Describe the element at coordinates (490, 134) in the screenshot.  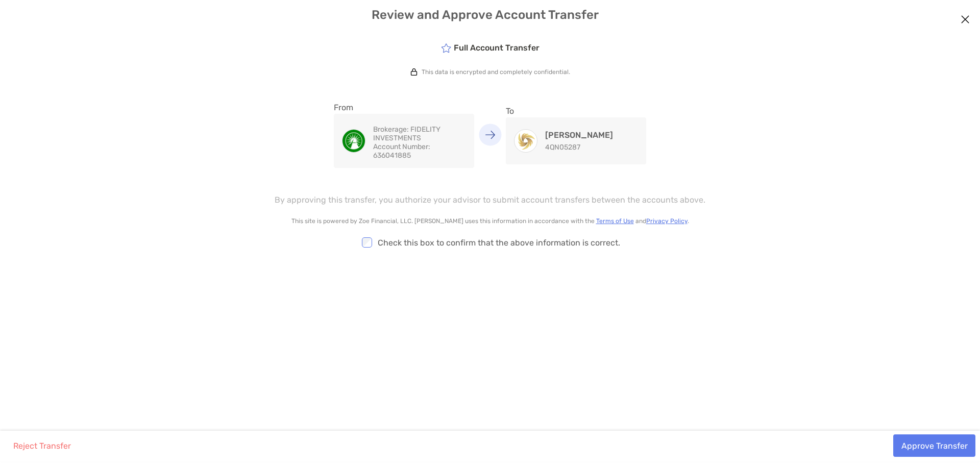
I see `img: Icon arrow` at that location.